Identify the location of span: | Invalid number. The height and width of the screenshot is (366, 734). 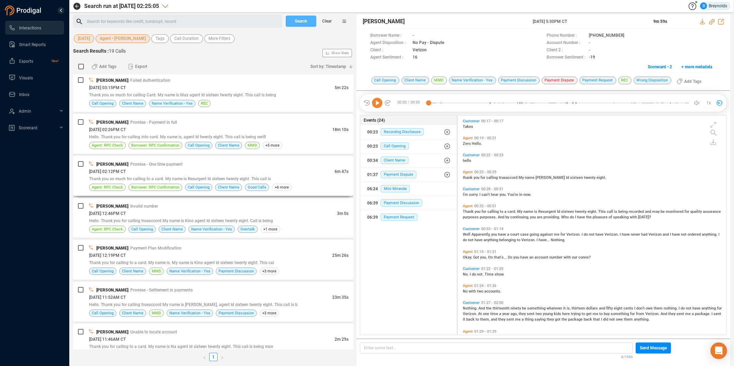
(143, 206).